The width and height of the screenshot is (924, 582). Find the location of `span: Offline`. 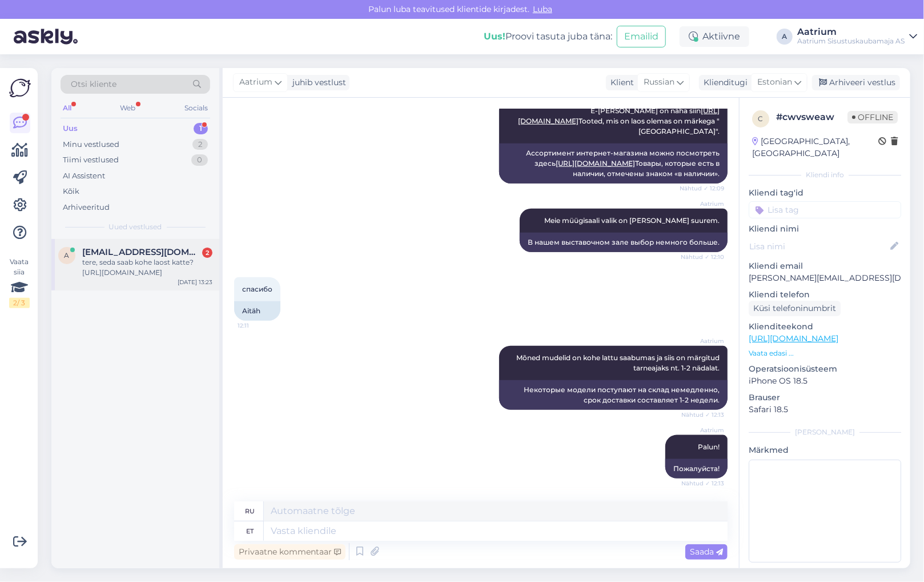

span: Offline is located at coordinates (872, 118).